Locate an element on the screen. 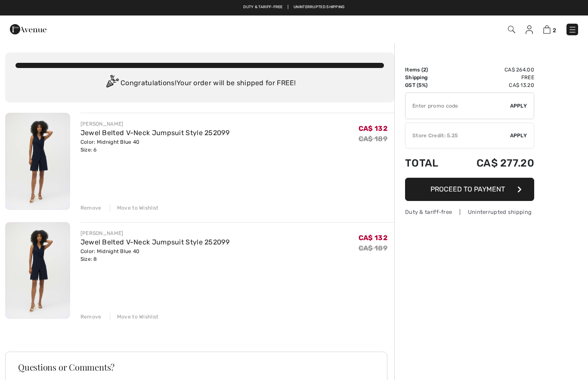 The width and height of the screenshot is (588, 380). div: Color: Midnight Blue 40 Size: 8 is located at coordinates (155, 256).